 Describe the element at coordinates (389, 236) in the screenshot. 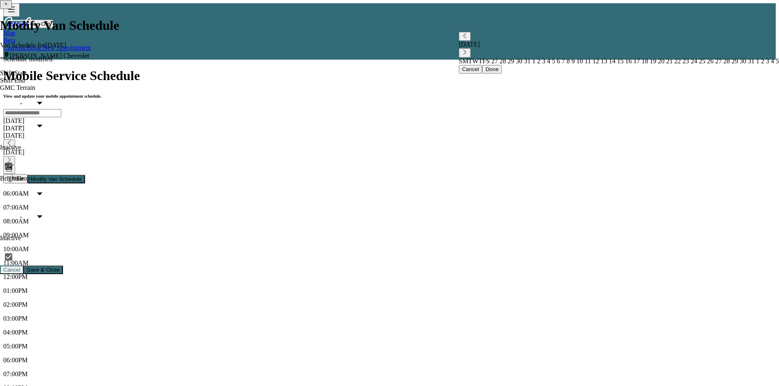

I see `p: 09:00AM` at that location.